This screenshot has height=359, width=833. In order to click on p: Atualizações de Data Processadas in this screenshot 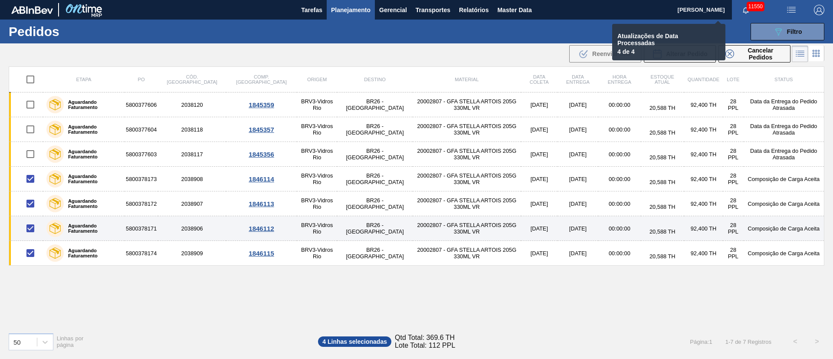, I will do `click(663, 39)`.